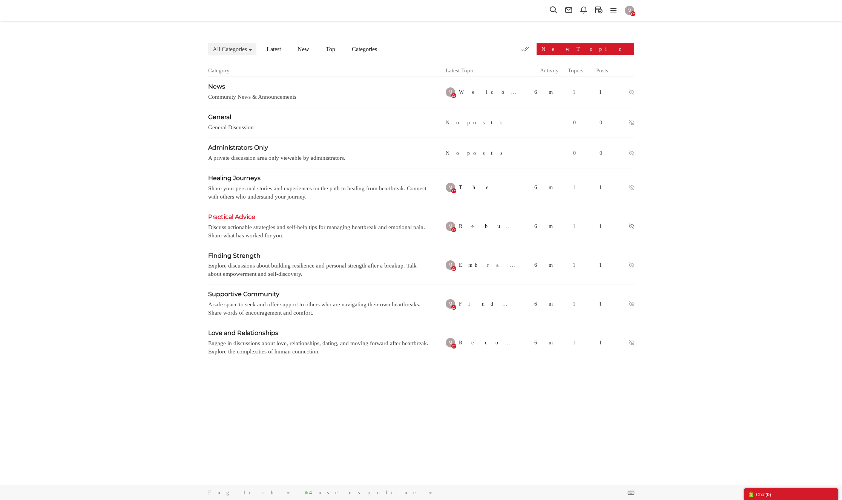  I want to click on span: Healing Journeys, so click(234, 178).